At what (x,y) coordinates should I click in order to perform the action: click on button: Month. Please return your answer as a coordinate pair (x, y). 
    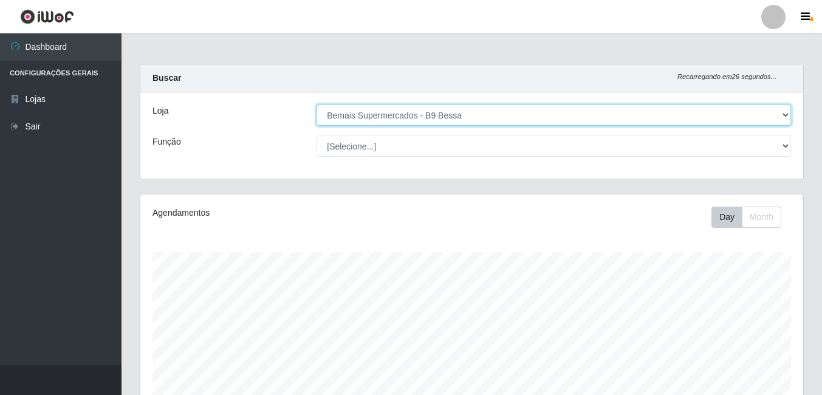
    Looking at the image, I should click on (761, 217).